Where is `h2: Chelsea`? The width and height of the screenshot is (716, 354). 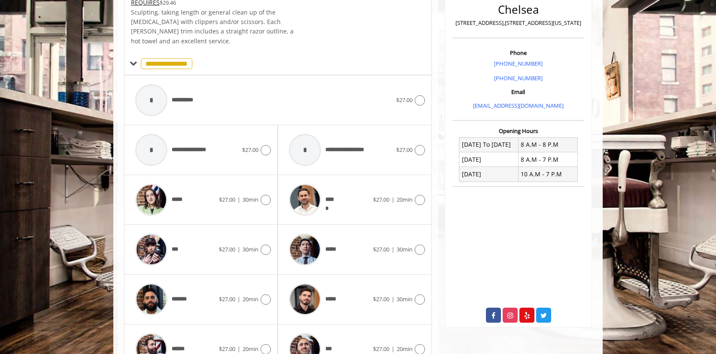
h2: Chelsea is located at coordinates (518, 9).